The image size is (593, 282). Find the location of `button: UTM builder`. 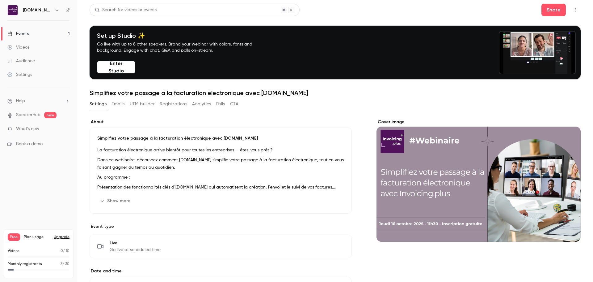

button: UTM builder is located at coordinates (142, 104).